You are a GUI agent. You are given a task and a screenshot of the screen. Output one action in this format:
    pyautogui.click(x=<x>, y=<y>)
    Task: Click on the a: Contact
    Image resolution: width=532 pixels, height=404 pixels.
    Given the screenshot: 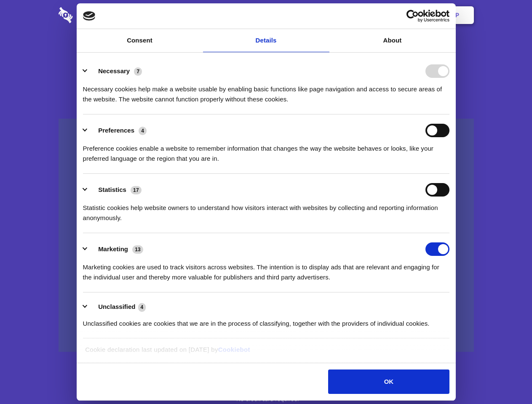 What is the action you would take?
    pyautogui.click(x=361, y=15)
    